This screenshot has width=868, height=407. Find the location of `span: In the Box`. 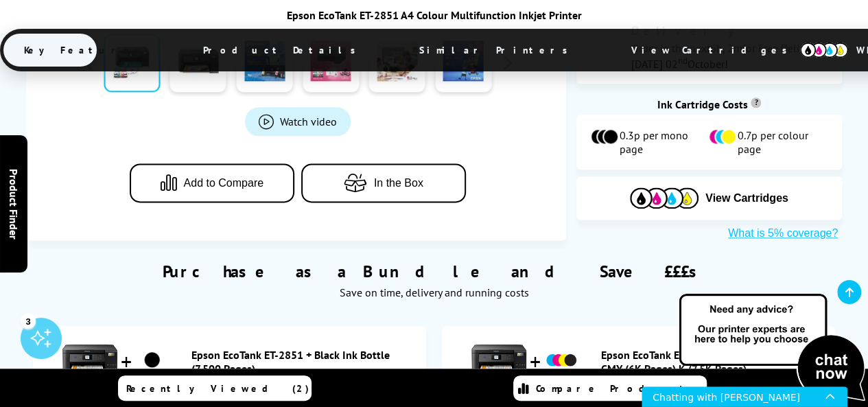

span: In the Box is located at coordinates (398, 183).